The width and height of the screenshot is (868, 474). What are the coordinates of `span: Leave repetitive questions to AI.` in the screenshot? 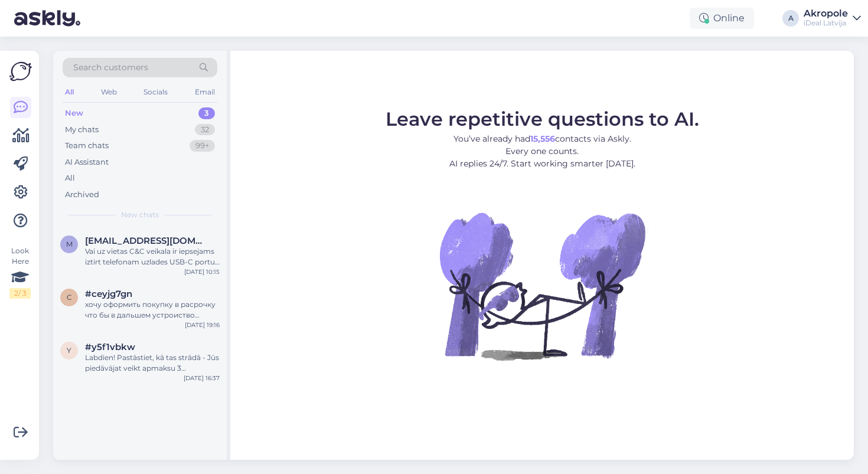 It's located at (542, 119).